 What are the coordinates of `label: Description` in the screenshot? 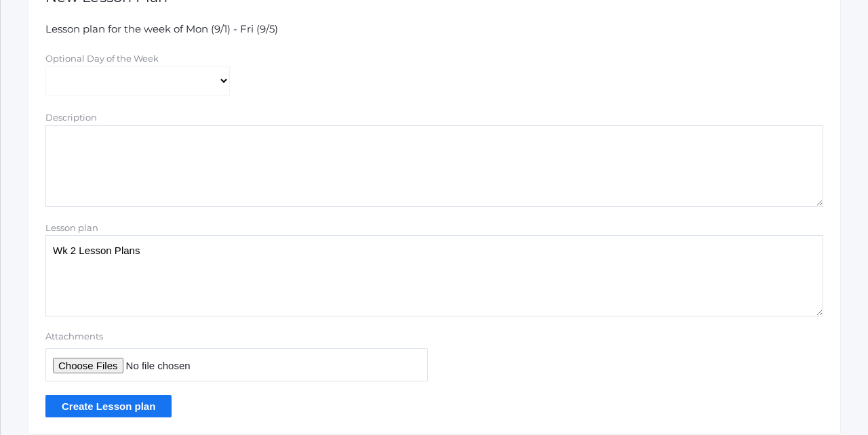 It's located at (71, 117).